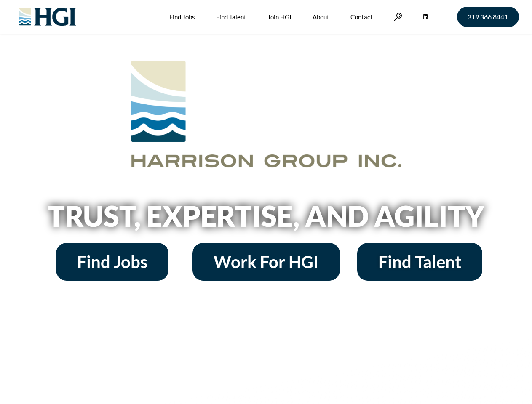 This screenshot has height=404, width=532. What do you see at coordinates (420, 262) in the screenshot?
I see `span: Find Talent` at bounding box center [420, 262].